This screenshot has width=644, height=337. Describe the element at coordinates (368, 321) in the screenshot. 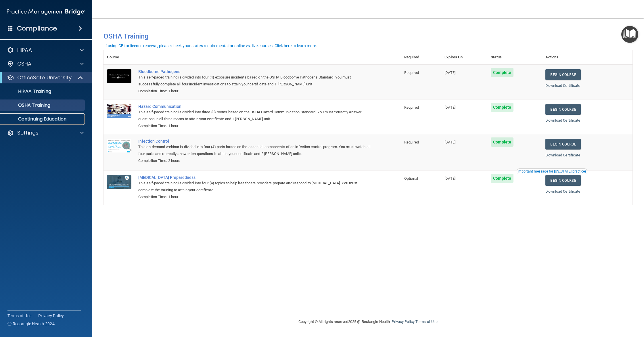

I see `div: Copyright © All rights reserved 2025 @ Rectangle Health | |` at that location.